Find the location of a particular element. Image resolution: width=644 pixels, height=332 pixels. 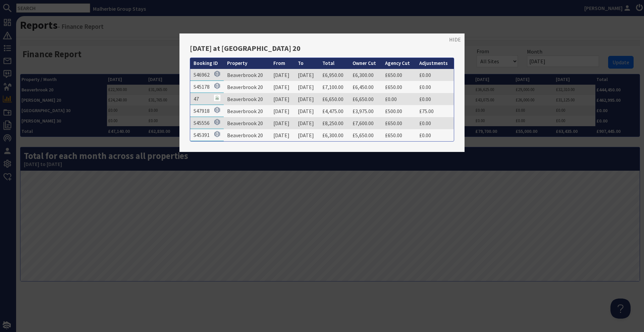

th: To is located at coordinates (307, 64).